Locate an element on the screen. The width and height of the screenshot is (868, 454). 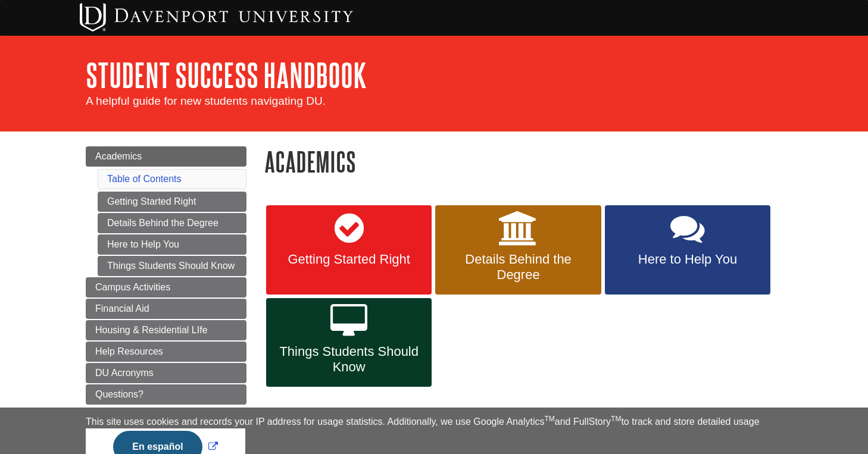
a: Campus Activities is located at coordinates (166, 287).